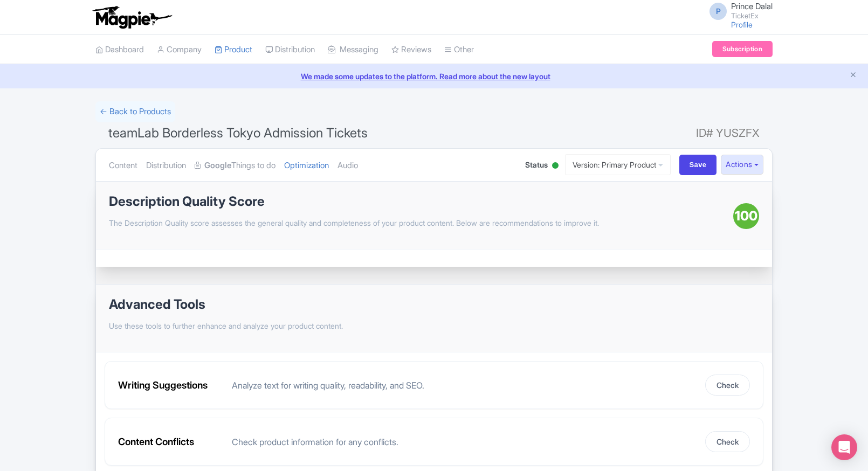 The width and height of the screenshot is (868, 471). Describe the element at coordinates (234, 49) in the screenshot. I see `a: Product` at that location.